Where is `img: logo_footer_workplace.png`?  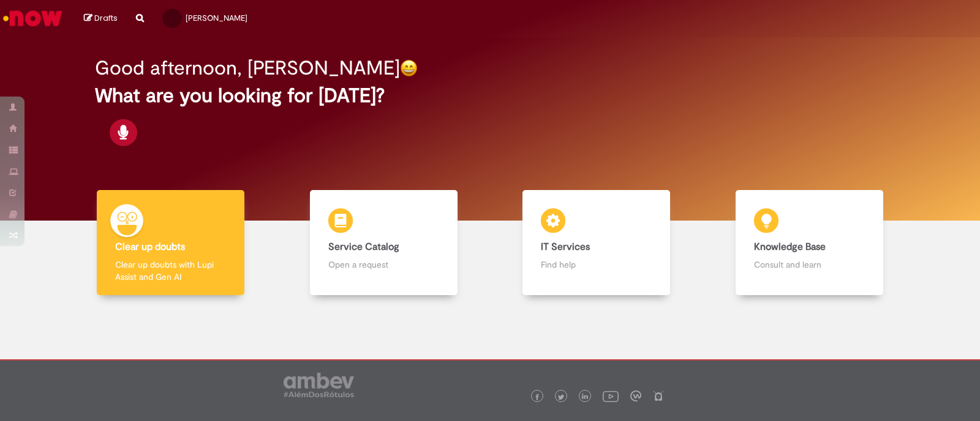
img: logo_footer_workplace.png is located at coordinates (636, 397).